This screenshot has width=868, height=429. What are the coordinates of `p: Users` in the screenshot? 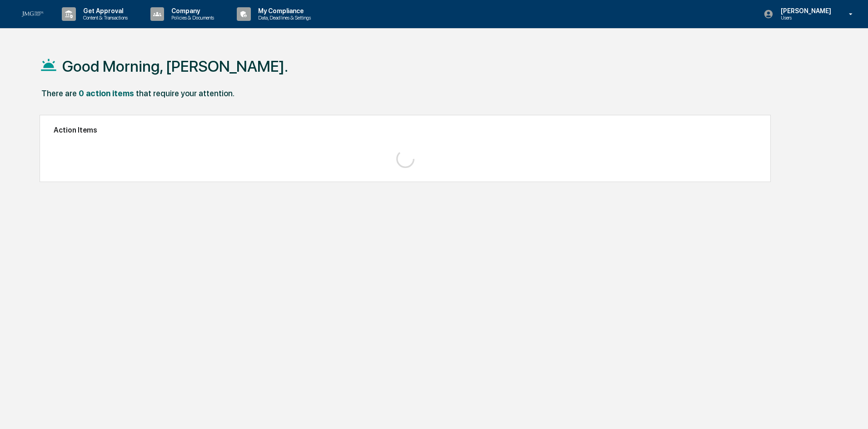 It's located at (804, 18).